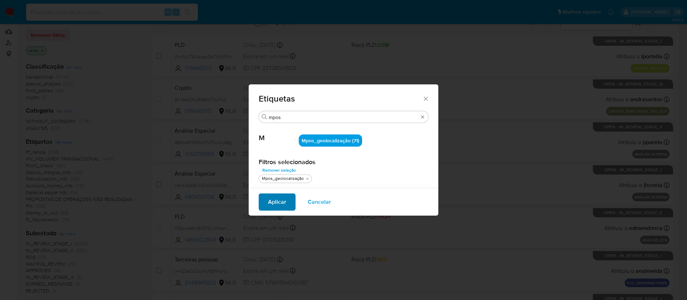 The height and width of the screenshot is (300, 687). What do you see at coordinates (319, 202) in the screenshot?
I see `span: Cancelar` at bounding box center [319, 202].